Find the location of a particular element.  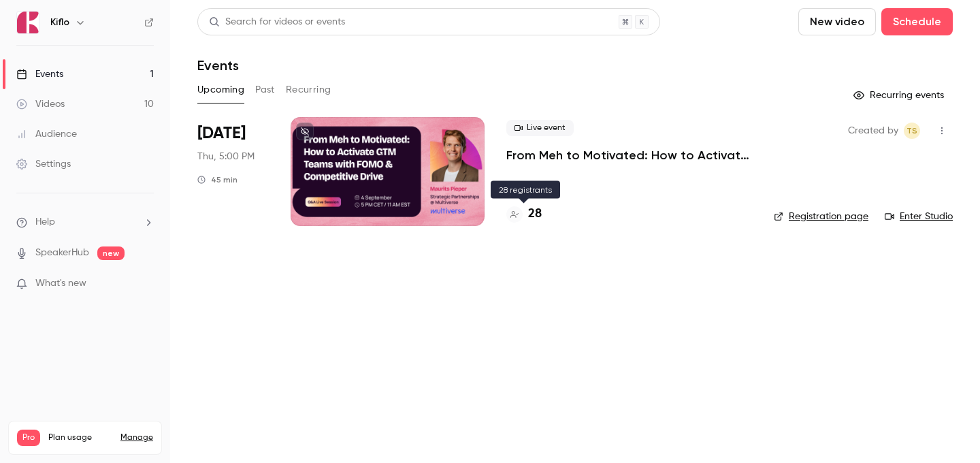

h4: 28 is located at coordinates (535, 214).